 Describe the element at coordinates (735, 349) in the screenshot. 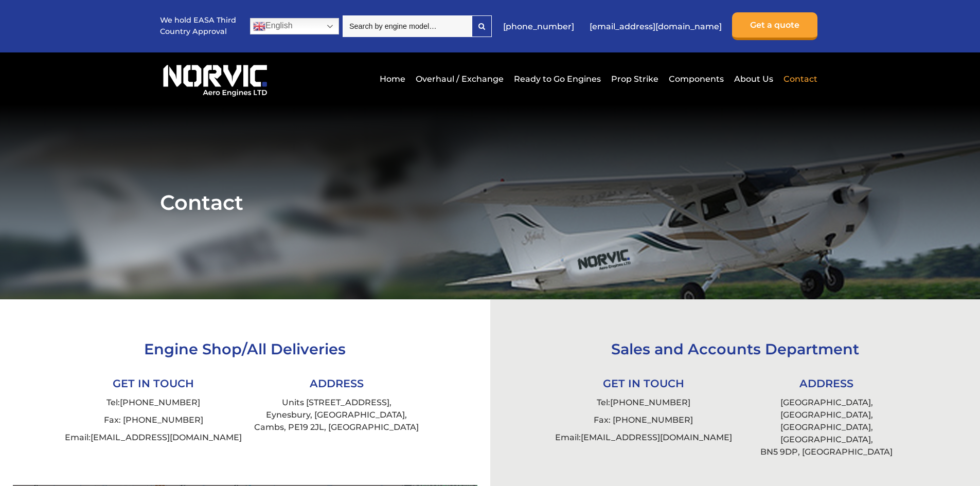

I see `h3: Sales and Accounts Department` at that location.